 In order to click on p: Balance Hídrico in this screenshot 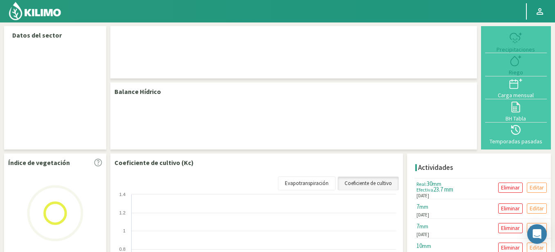, I will do `click(138, 91)`.